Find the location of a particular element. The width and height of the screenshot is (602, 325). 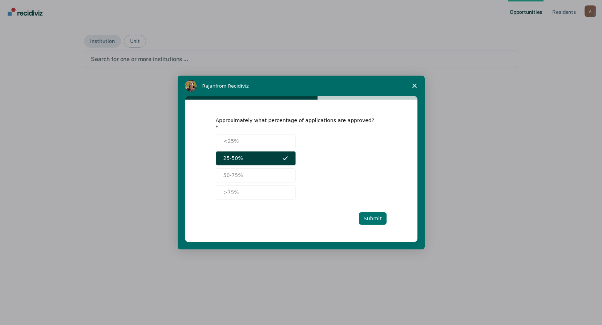

div: Approximately what percentage of applications are approved? is located at coordinates (296, 123).